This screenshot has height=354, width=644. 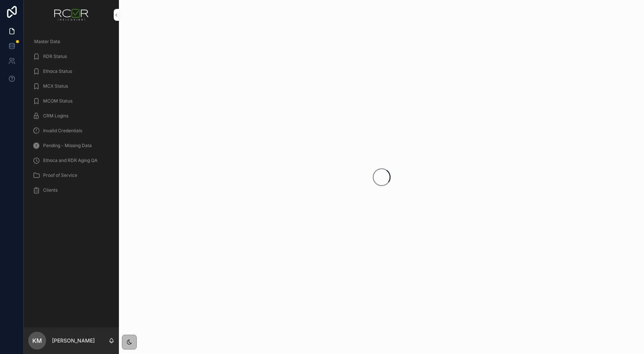 I want to click on span: Master Data, so click(x=47, y=42).